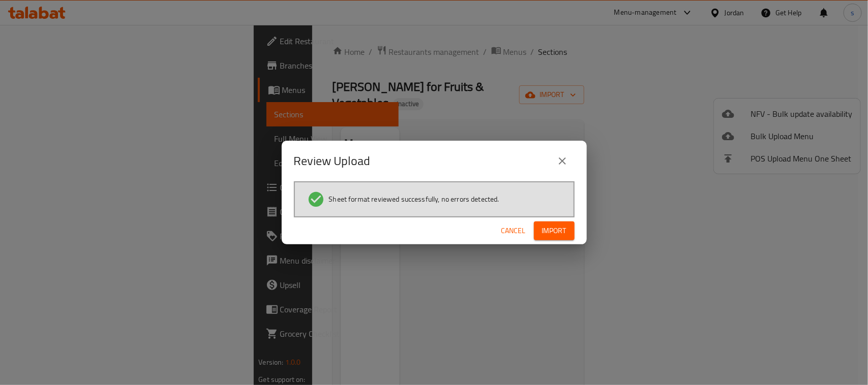  Describe the element at coordinates (414, 199) in the screenshot. I see `span: Sheet format reviewed successfully, no errors detected.` at that location.